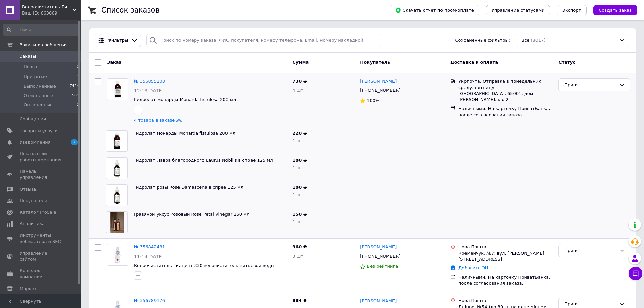 The image size is (644, 308). What do you see at coordinates (114, 62) in the screenshot?
I see `span: Заказ` at bounding box center [114, 62].